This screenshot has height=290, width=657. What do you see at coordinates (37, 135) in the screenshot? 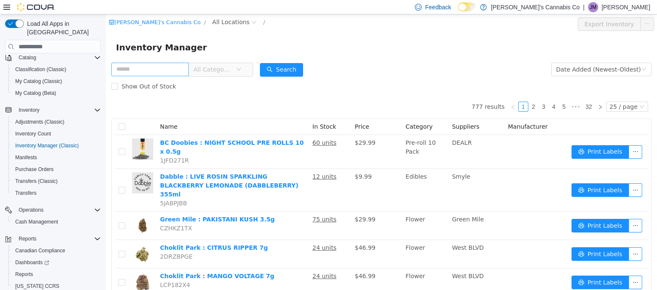
I see `img: BC Doobies : NIGHT SCHOOL PRE ROLLS 10 x 0.5g hero shot` at bounding box center [37, 135].